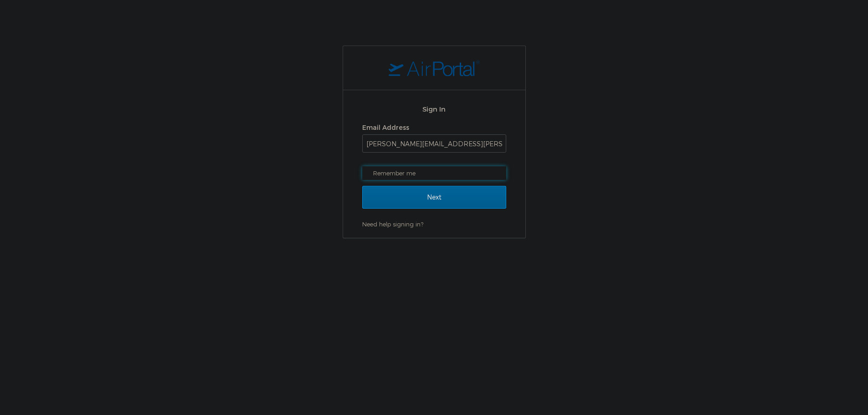 The image size is (868, 415). What do you see at coordinates (434, 197) in the screenshot?
I see `input: Next` at bounding box center [434, 197].